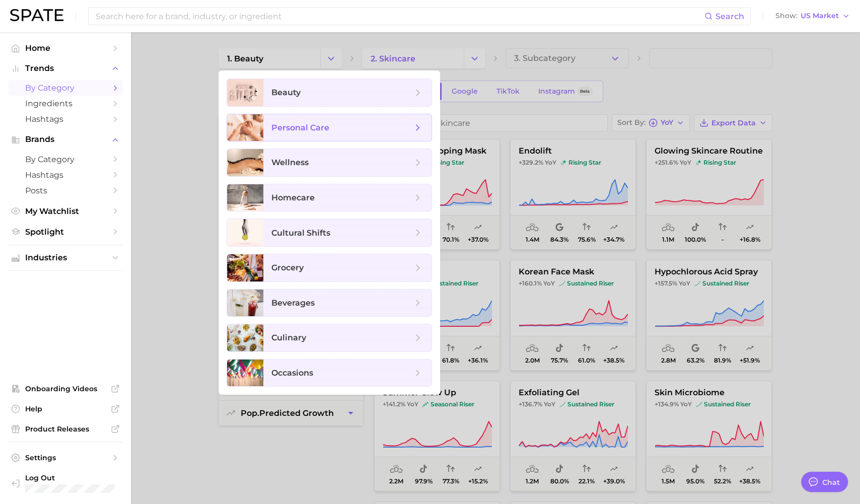  Describe the element at coordinates (65, 457) in the screenshot. I see `a: Settings` at that location.